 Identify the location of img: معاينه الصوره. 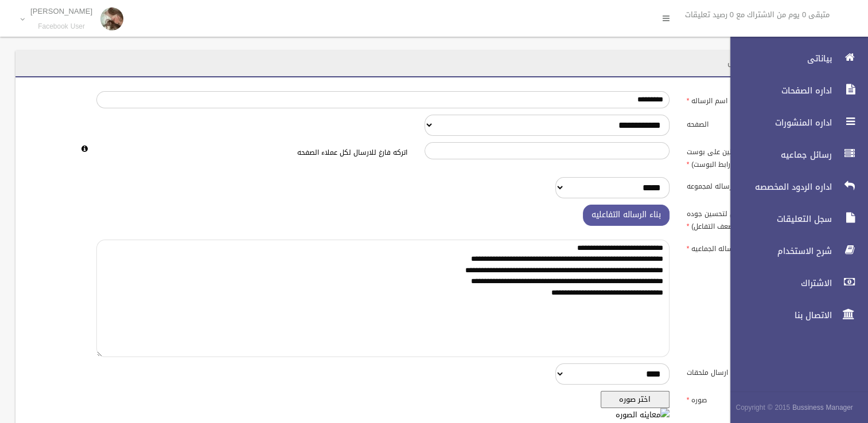
(643, 415).